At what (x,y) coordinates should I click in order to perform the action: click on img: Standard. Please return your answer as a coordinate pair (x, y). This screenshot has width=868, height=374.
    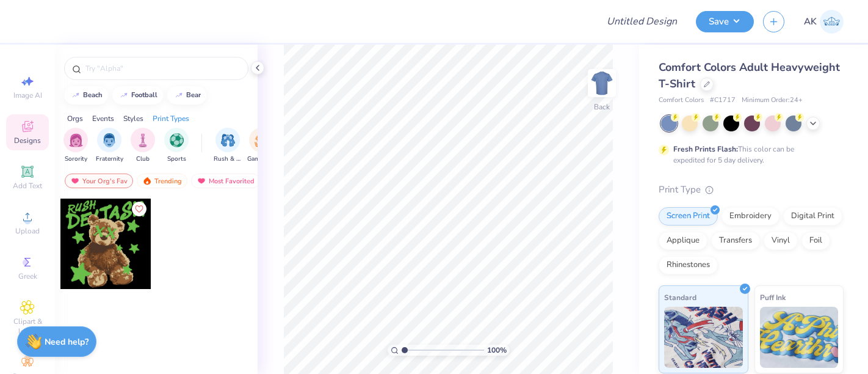
    Looking at the image, I should click on (703, 337).